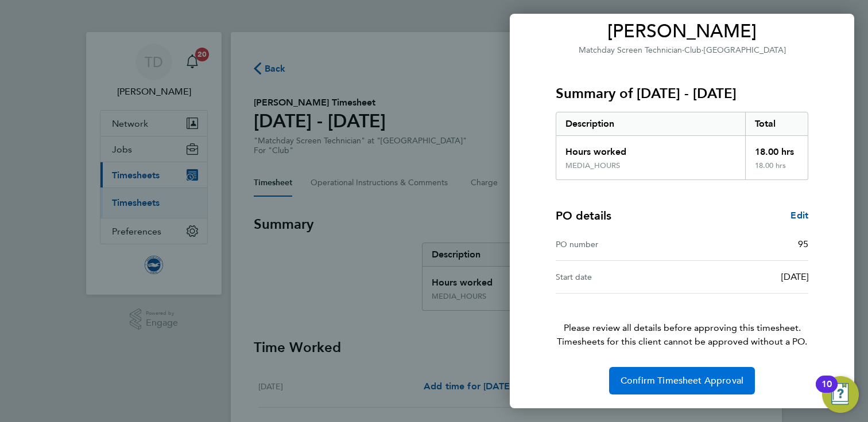 Image resolution: width=868 pixels, height=422 pixels. I want to click on div: Start date, so click(618, 277).